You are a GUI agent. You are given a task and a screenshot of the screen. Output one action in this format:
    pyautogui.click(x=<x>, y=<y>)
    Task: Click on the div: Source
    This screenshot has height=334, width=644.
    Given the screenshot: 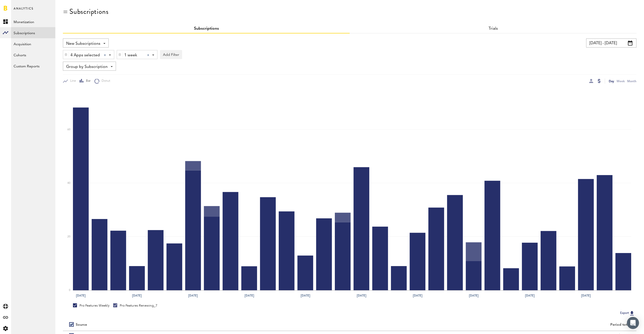 What is the action you would take?
    pyautogui.click(x=81, y=325)
    